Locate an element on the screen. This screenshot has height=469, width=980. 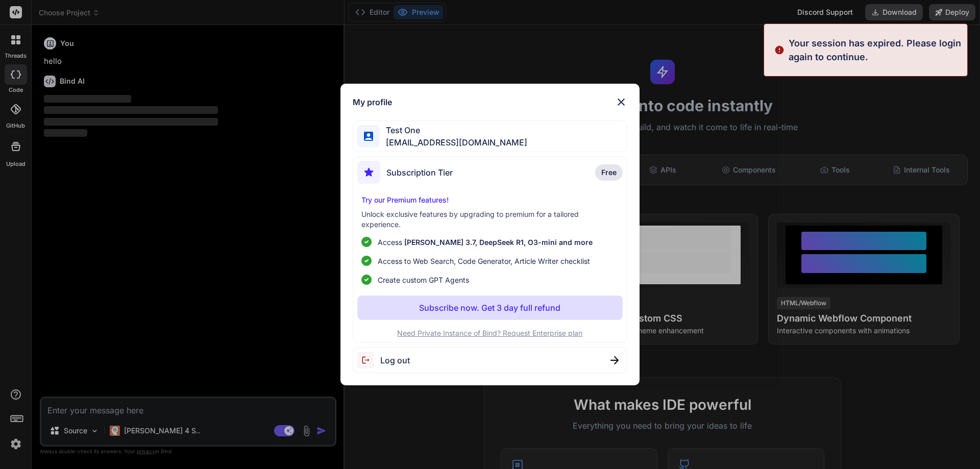
p: Need Private Instance of Bind? Request Enterprise plan is located at coordinates (490, 333).